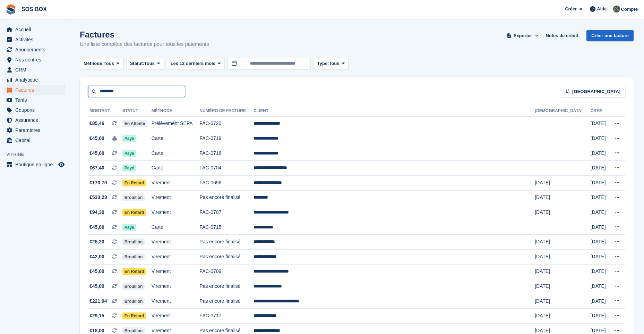 Image resolution: width=644 pixels, height=334 pixels. What do you see at coordinates (323, 64) in the screenshot?
I see `span: Type:` at bounding box center [323, 64].